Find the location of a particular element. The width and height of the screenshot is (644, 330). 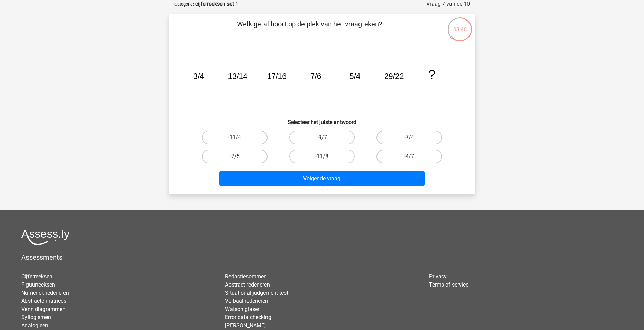

label: -7/4 is located at coordinates (409, 138).